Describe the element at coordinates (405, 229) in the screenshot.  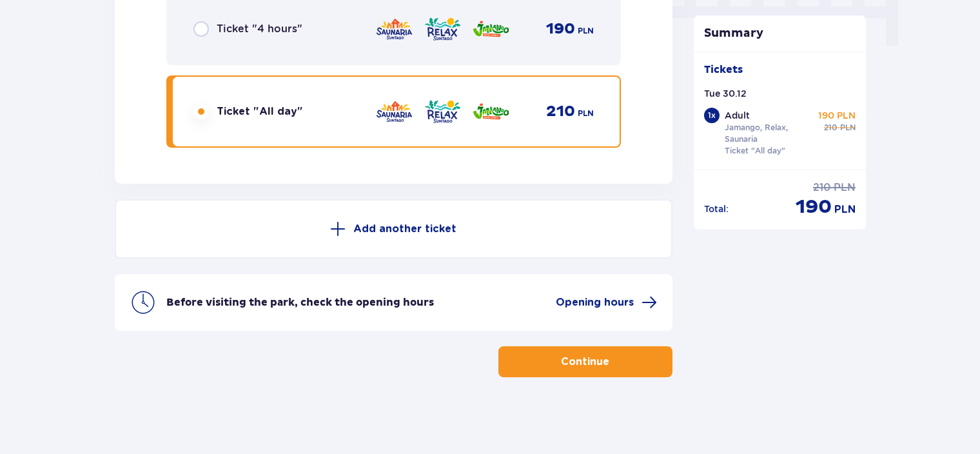
I see `p: Add another ticket` at that location.